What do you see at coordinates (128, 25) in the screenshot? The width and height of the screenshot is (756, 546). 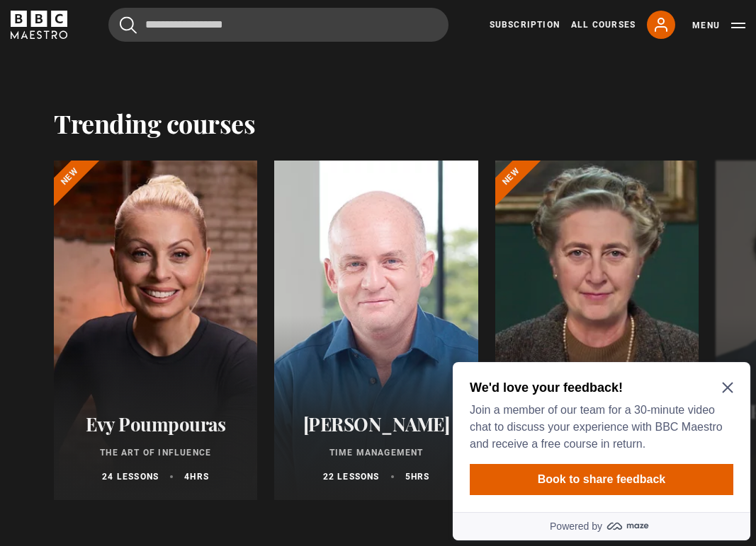 I see `button: Submit the search query` at bounding box center [128, 25].